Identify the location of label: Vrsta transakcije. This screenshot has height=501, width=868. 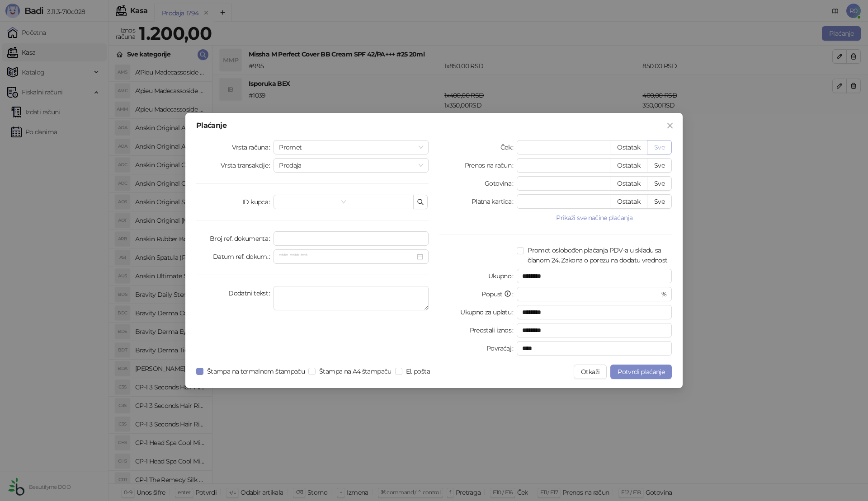
(248, 165).